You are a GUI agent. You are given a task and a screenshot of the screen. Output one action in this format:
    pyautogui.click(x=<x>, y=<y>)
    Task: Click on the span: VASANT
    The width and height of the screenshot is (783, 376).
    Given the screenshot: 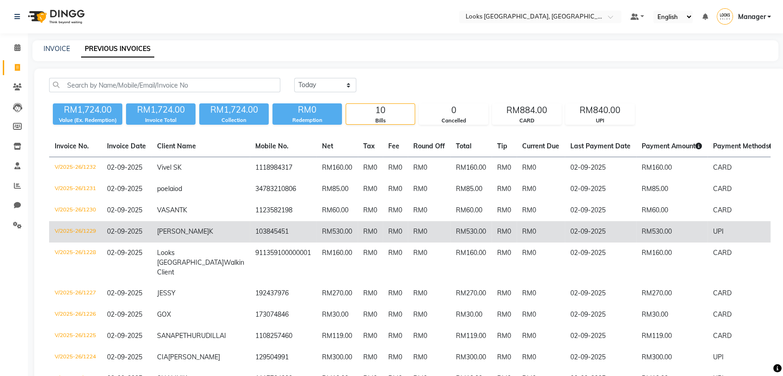 What is the action you would take?
    pyautogui.click(x=170, y=210)
    